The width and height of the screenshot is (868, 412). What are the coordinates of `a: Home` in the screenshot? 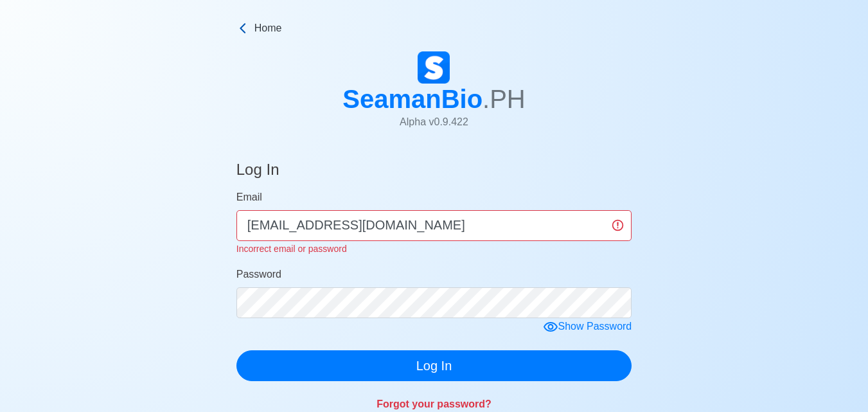 It's located at (435, 28).